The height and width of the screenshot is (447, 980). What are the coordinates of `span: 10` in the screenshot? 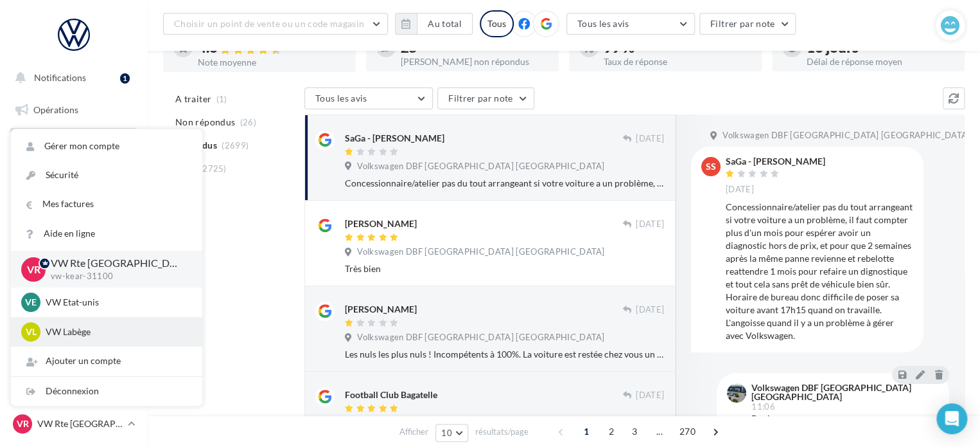 It's located at (447, 432).